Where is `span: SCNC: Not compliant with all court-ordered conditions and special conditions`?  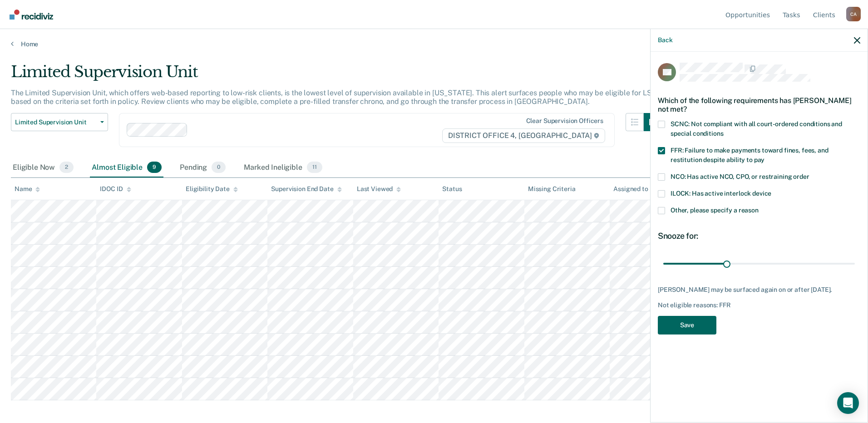
span: SCNC: Not compliant with all court-ordered conditions and special conditions is located at coordinates (756, 128).